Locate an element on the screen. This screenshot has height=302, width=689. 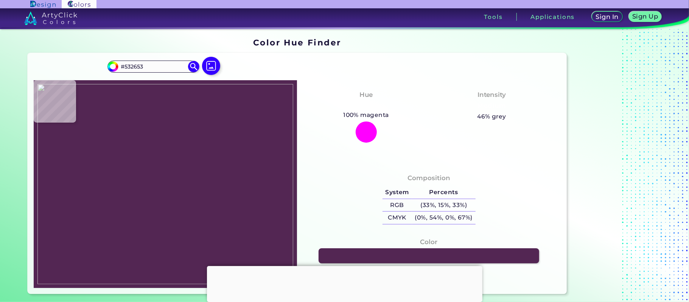
h4: Hue is located at coordinates (366, 95).